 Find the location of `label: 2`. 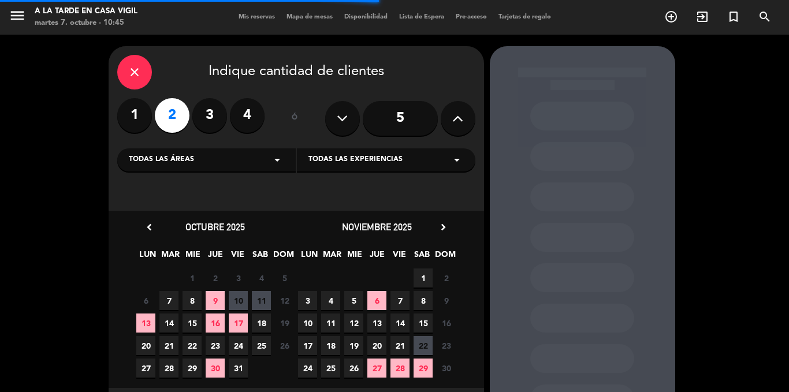

label: 2 is located at coordinates (172, 115).